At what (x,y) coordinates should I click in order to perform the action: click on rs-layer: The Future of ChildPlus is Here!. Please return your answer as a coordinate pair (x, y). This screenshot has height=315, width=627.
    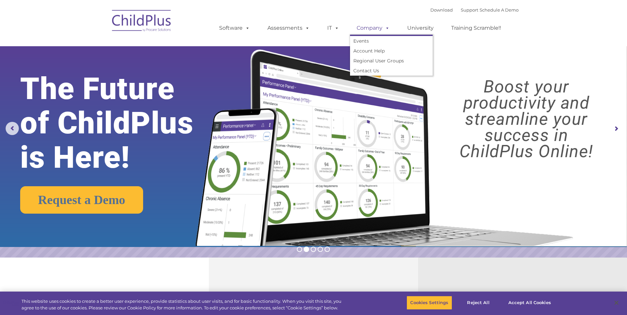
    Looking at the image, I should click on (120, 123).